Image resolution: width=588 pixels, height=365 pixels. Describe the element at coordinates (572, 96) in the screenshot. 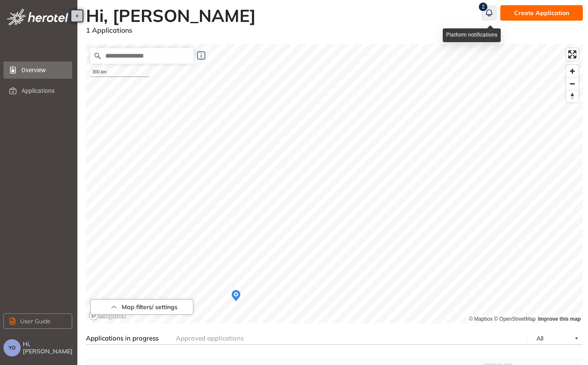

I see `span: Reset bearing to north` at that location.